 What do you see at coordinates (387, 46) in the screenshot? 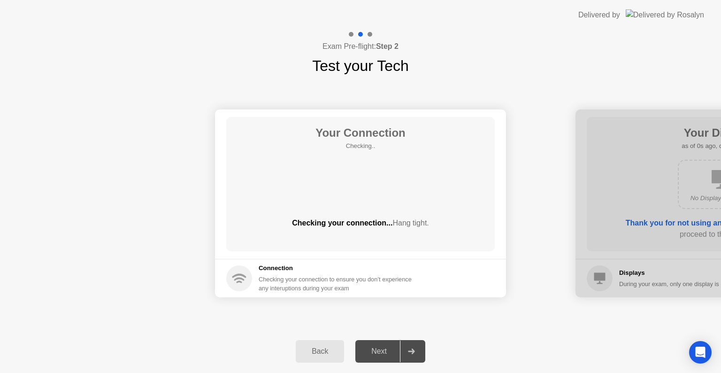
I see `b: Step 2` at bounding box center [387, 46].